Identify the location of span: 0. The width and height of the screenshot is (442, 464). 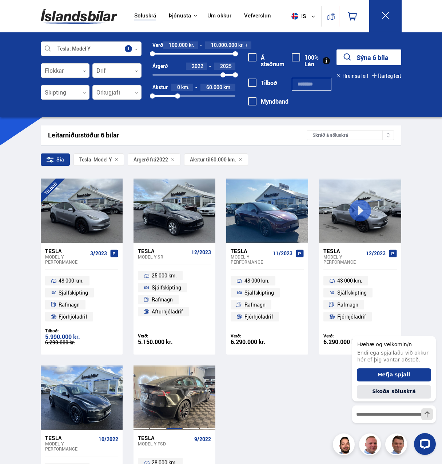
(179, 87).